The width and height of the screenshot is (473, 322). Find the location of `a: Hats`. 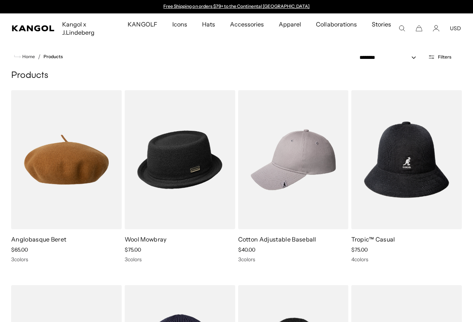

a: Hats is located at coordinates (208, 24).